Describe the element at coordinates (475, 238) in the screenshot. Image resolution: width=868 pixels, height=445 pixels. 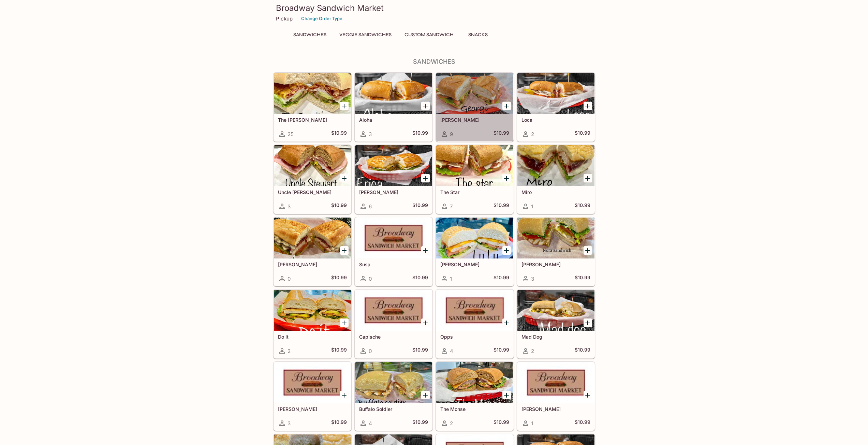
I see `div: Lu Lu` at that location.